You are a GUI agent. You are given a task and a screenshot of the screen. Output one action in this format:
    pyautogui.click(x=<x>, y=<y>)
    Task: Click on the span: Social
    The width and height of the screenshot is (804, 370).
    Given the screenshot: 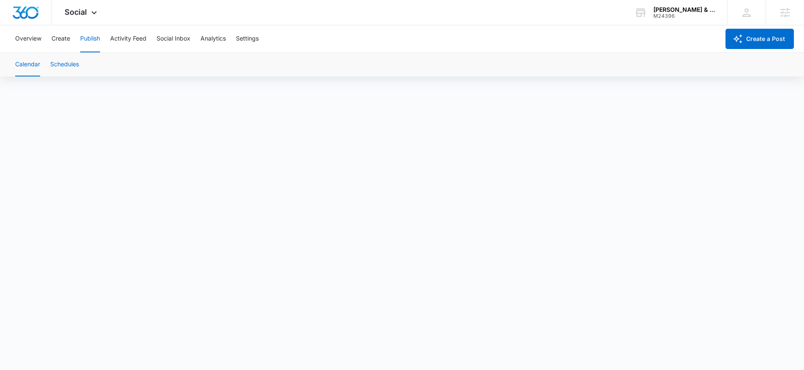 What is the action you would take?
    pyautogui.click(x=76, y=12)
    